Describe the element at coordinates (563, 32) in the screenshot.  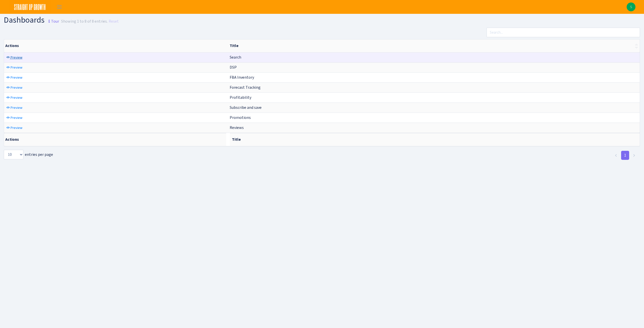
I see `input: Search...` at that location.